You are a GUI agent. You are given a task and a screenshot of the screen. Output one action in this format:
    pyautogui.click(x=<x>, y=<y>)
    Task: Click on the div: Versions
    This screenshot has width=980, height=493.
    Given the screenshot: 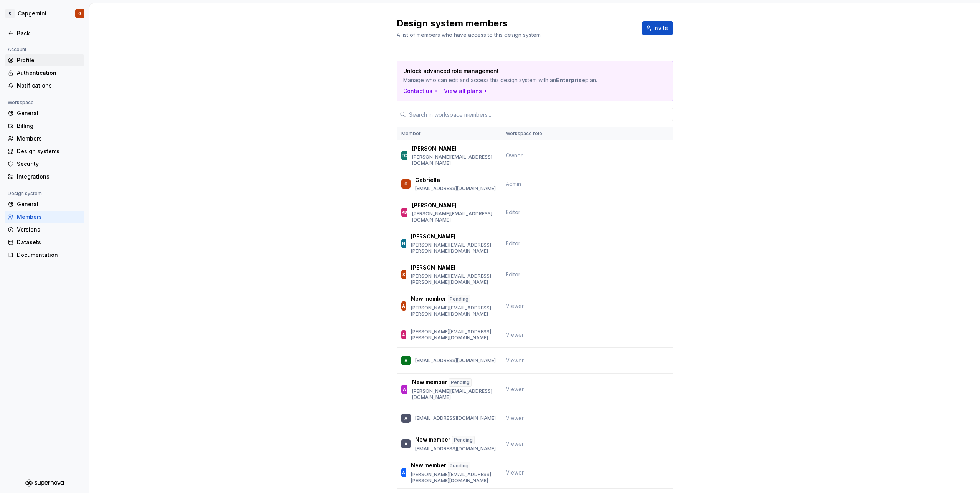 What is the action you would take?
    pyautogui.click(x=49, y=230)
    